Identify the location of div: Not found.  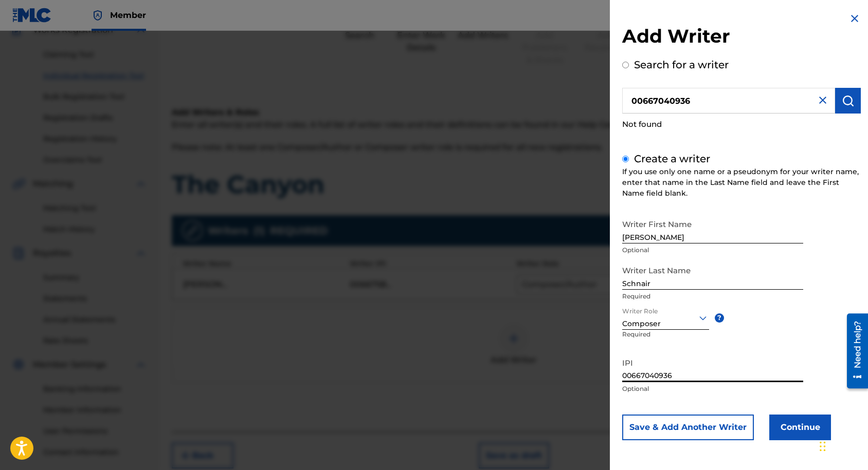
(742, 124).